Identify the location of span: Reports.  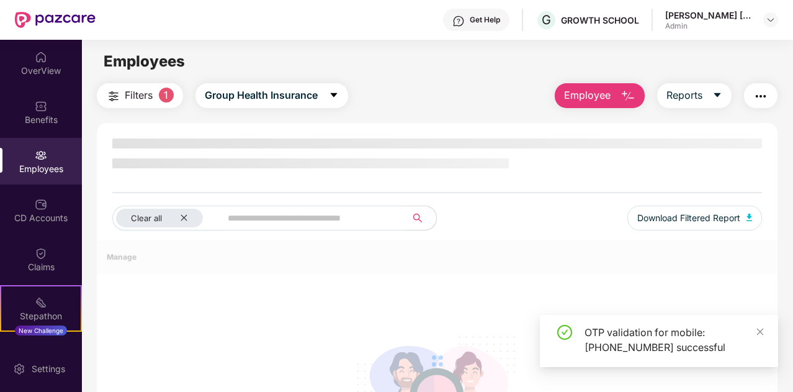
(685, 95).